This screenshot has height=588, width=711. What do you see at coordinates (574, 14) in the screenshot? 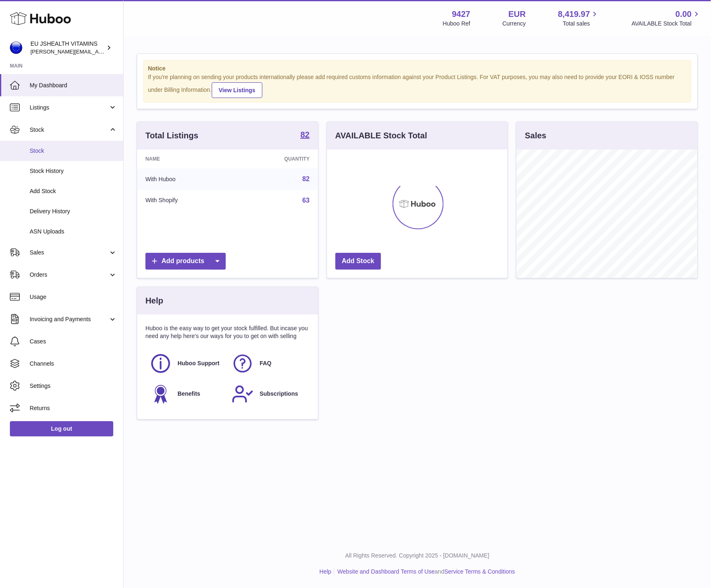
I see `span: 8,419.97` at bounding box center [574, 14].